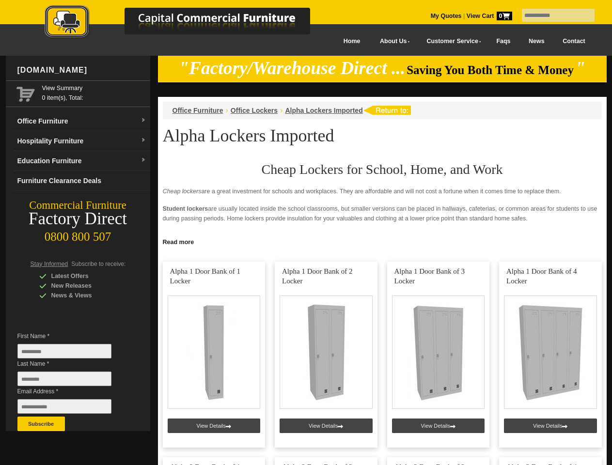 The height and width of the screenshot is (465, 612). What do you see at coordinates (504, 41) in the screenshot?
I see `a: Faqs` at bounding box center [504, 41].